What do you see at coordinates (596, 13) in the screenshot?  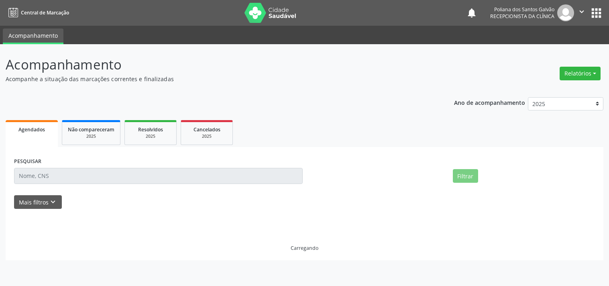 I see `button: apps` at bounding box center [596, 13].